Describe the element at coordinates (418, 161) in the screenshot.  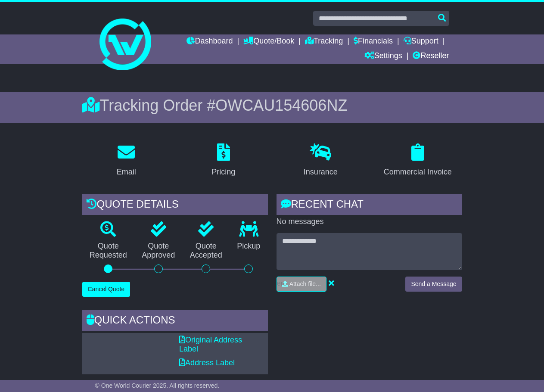
I see `a: Commercial Invoice` at that location.